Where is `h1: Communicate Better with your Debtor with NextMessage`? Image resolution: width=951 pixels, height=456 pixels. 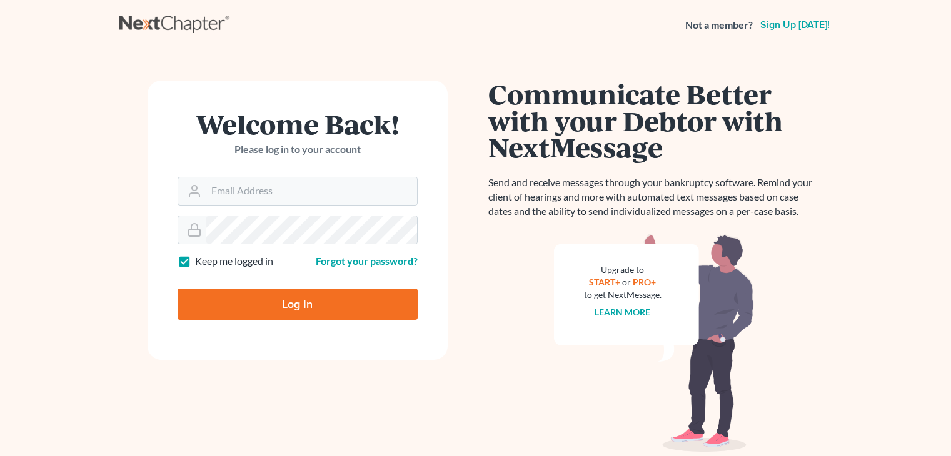 h1: Communicate Better with your Debtor with NextMessage is located at coordinates (654, 121).